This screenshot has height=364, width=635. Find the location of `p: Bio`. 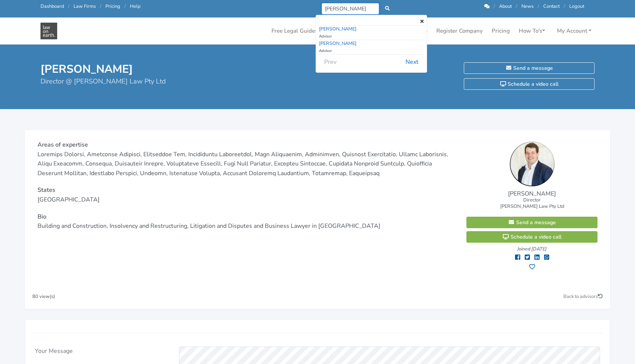

p: Bio is located at coordinates (246, 217).